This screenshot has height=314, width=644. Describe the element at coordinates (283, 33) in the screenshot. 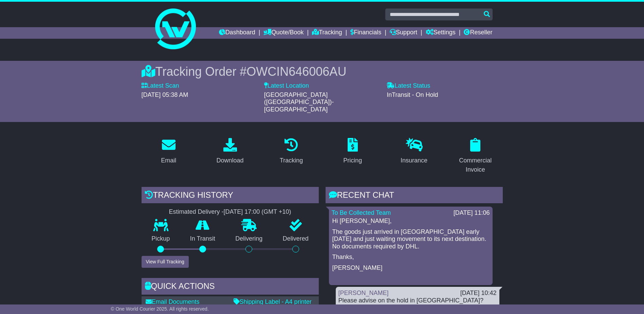

I see `a: Quote/Book` at that location.